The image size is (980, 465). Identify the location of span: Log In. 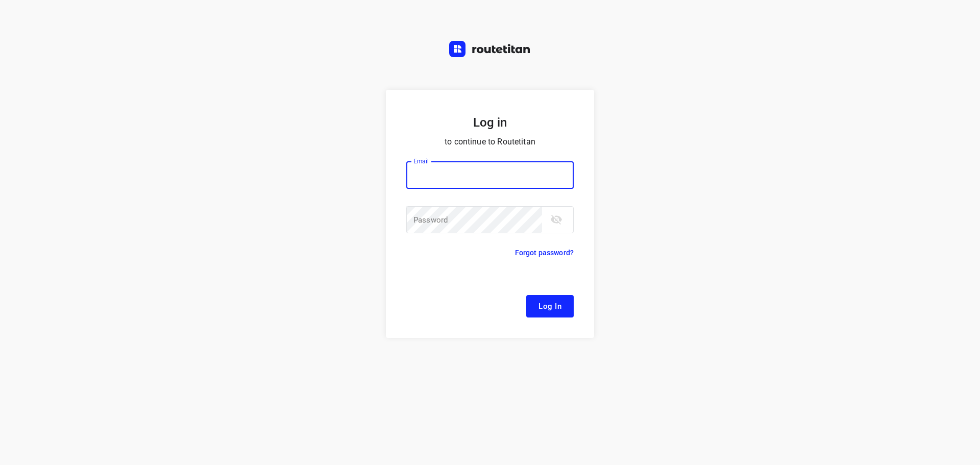
(550, 306).